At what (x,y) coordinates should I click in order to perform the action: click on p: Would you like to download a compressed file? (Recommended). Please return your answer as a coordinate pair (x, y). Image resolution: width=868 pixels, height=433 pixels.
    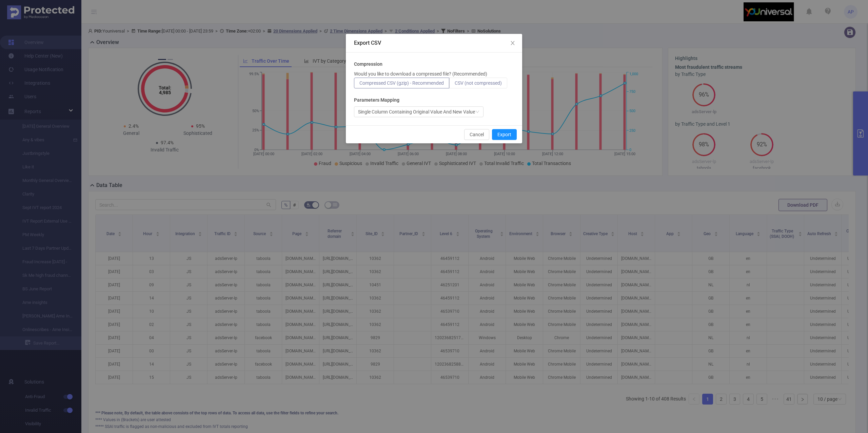
    Looking at the image, I should click on (420, 74).